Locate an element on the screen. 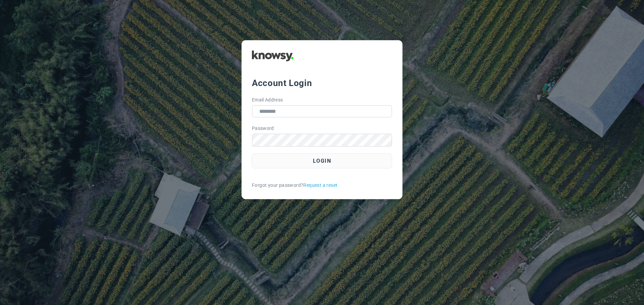 Image resolution: width=644 pixels, height=305 pixels. button: Login is located at coordinates (322, 161).